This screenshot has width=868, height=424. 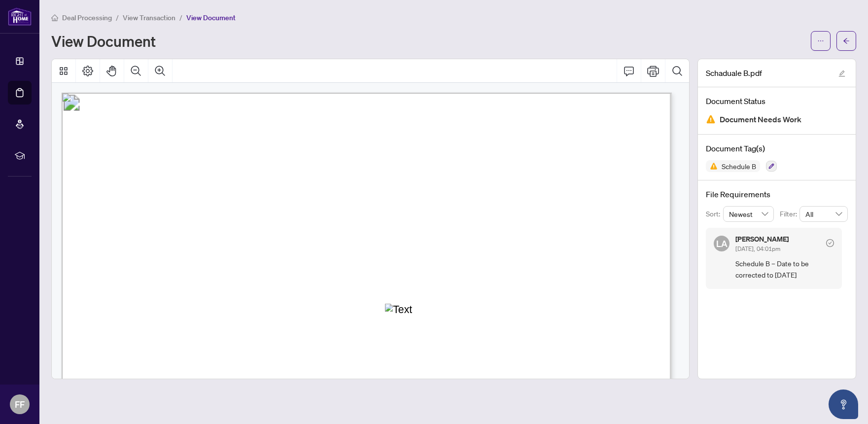 What do you see at coordinates (790, 214) in the screenshot?
I see `p: Filter:` at bounding box center [790, 214].